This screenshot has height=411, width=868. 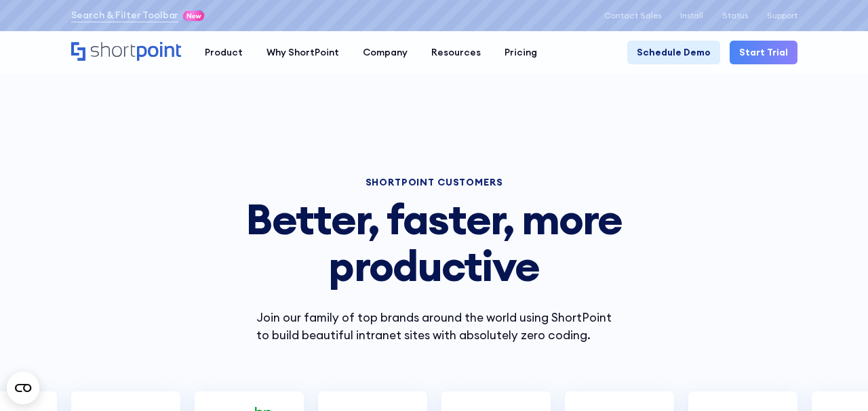 I want to click on a: Company, so click(x=385, y=52).